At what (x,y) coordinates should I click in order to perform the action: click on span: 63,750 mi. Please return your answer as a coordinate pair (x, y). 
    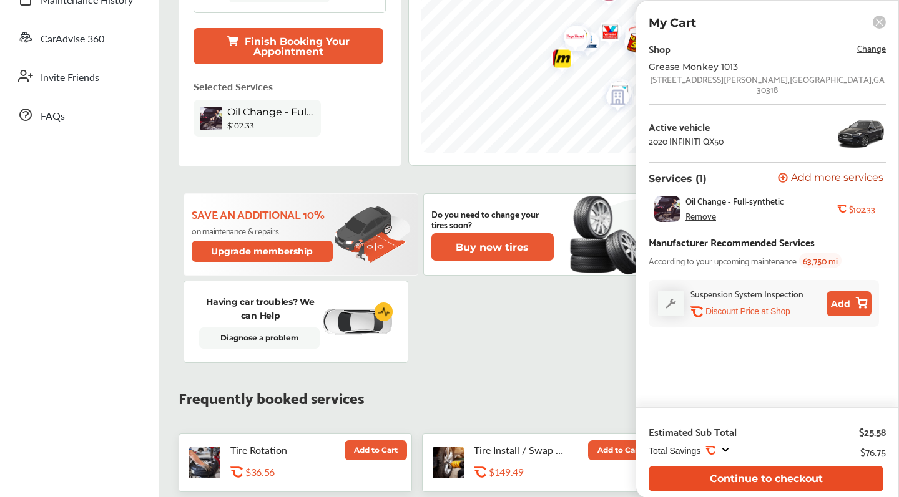
    Looking at the image, I should click on (820, 260).